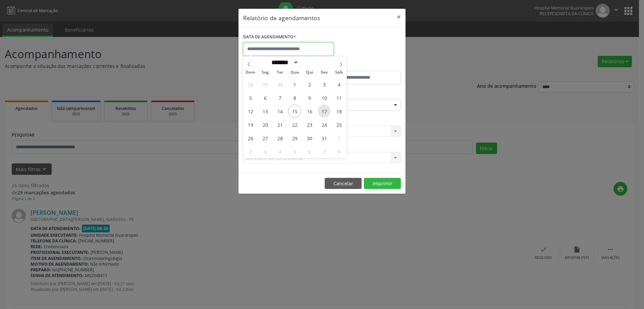 This screenshot has width=644, height=309. What do you see at coordinates (324, 84) in the screenshot?
I see `span: Outubro 3, 2025` at bounding box center [324, 84].